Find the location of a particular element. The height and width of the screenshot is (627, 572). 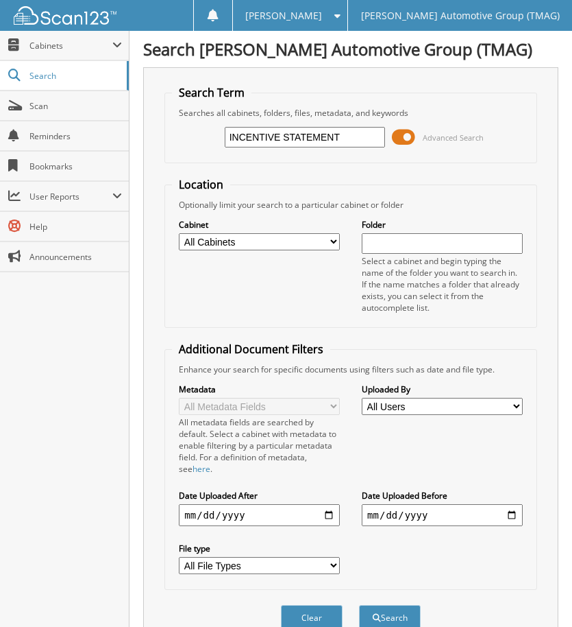

span: Cabinets is located at coordinates (71, 45).